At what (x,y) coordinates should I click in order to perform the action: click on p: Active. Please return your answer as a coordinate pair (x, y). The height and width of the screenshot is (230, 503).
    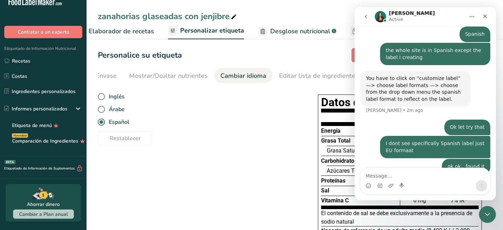
    Looking at the image, I should click on (41, 12).